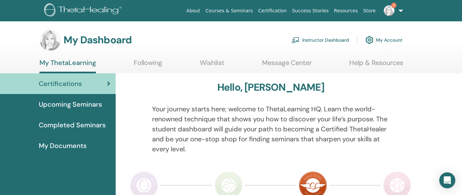 This screenshot has height=195, width=462. I want to click on a: Help & Resources, so click(376, 65).